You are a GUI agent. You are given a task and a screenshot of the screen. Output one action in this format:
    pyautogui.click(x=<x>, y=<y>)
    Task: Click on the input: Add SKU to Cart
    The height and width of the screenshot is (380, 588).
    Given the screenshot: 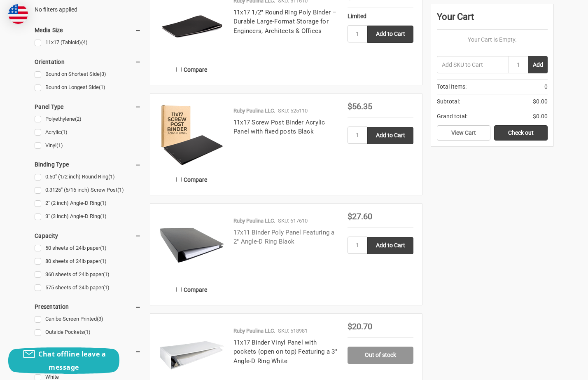 What is the action you would take?
    pyautogui.click(x=473, y=64)
    